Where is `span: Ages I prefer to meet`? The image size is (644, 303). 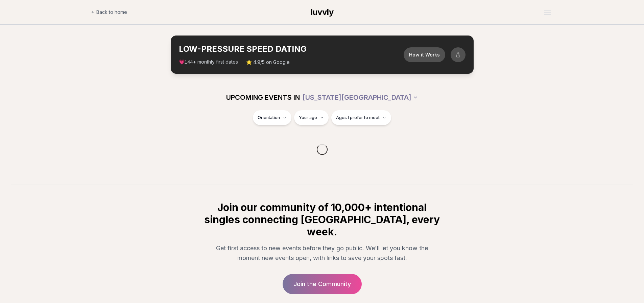 span: Ages I prefer to meet is located at coordinates (358, 118).